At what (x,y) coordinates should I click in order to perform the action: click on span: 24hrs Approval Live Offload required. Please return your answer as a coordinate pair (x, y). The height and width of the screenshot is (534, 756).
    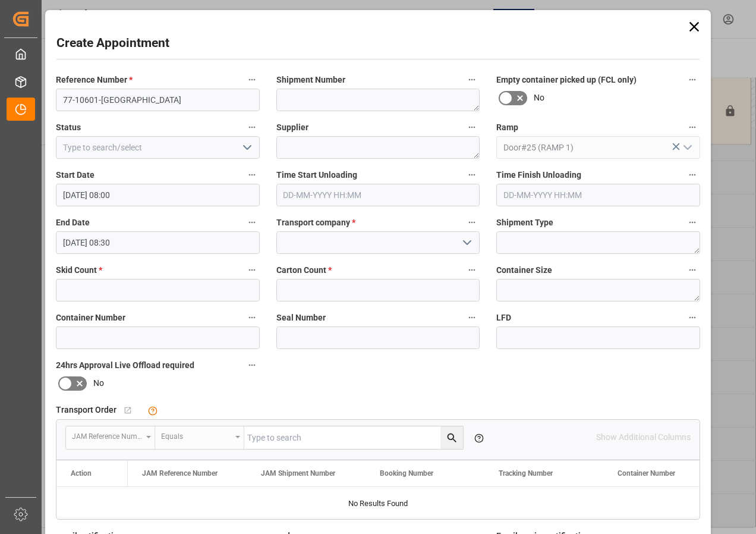
    Looking at the image, I should click on (125, 365).